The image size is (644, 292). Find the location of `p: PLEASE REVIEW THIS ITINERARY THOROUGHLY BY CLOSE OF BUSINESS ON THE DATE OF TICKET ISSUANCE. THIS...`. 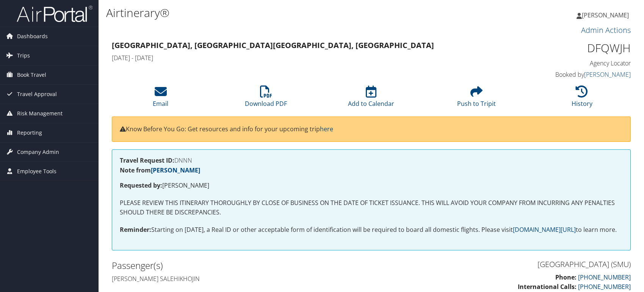

p: PLEASE REVIEW THIS ITINERARY THOROUGHLY BY CLOSE OF BUSINESS ON THE DATE OF TICKET ISSUANCE. THIS... is located at coordinates (371, 208).